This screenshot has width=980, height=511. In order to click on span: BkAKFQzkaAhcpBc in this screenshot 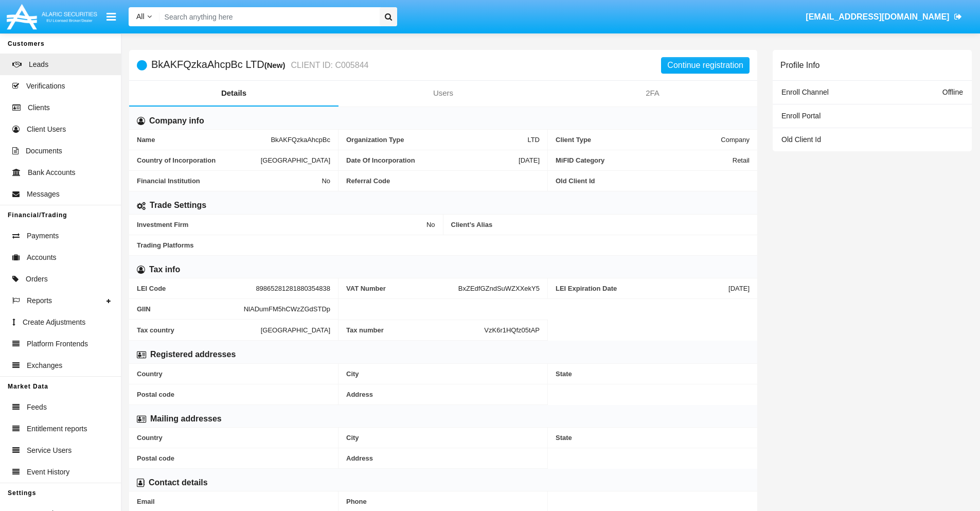, I will do `click(300, 140)`.